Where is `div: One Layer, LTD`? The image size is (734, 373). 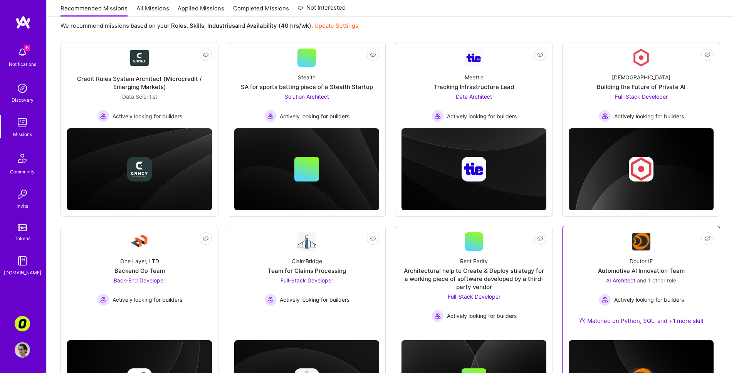 div: One Layer, LTD is located at coordinates (139, 261).